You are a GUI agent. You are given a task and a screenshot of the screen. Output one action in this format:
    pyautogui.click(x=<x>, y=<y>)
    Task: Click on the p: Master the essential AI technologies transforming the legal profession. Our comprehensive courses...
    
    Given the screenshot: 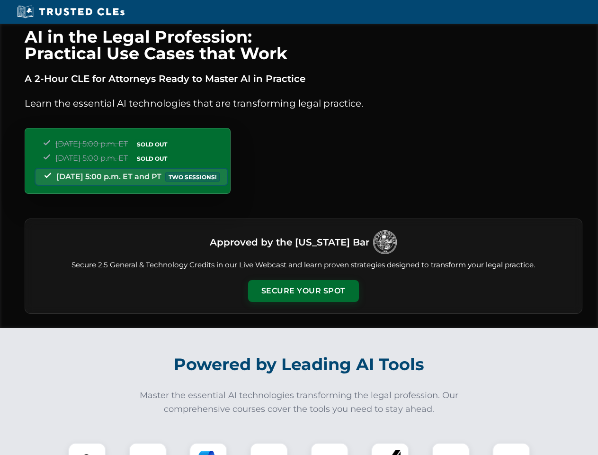 What is the action you would take?
    pyautogui.click(x=299, y=402)
    